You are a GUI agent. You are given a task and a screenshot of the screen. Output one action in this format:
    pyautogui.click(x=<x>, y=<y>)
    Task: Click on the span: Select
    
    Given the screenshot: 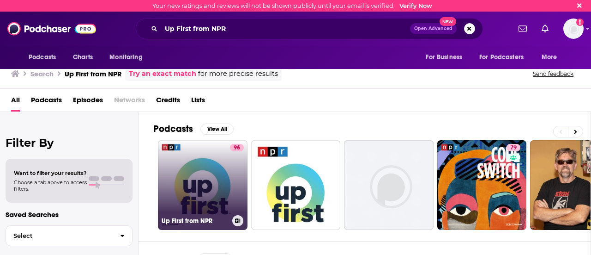 What is the action you would take?
    pyautogui.click(x=59, y=235)
    